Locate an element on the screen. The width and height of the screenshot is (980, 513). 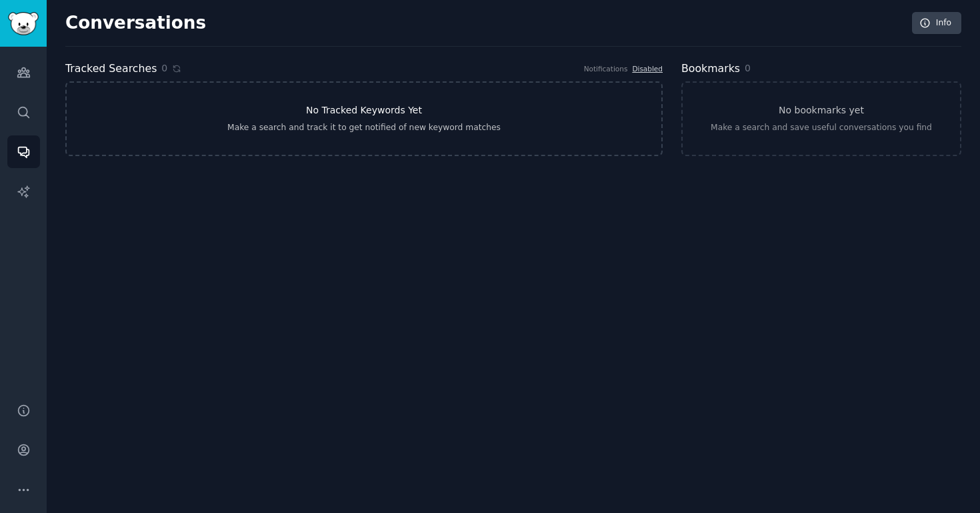
img: GummySearch logo is located at coordinates (23, 23).